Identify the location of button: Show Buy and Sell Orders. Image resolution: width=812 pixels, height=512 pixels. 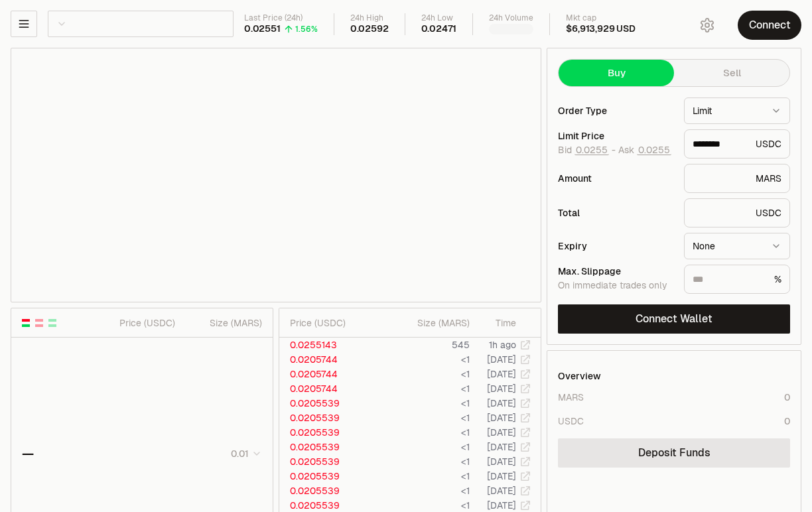
(26, 323).